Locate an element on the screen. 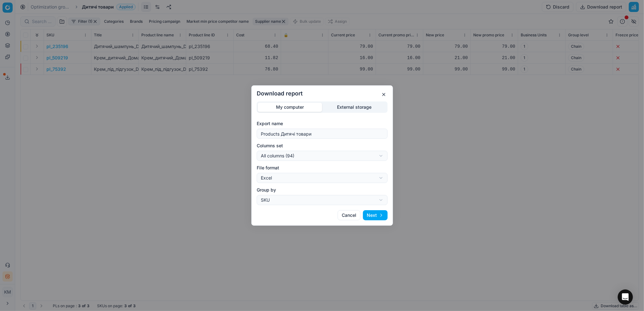 The image size is (644, 311). button: Cancel is located at coordinates (349, 215).